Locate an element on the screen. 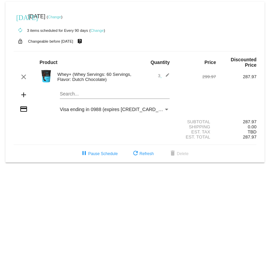 Image resolution: width=270 pixels, height=256 pixels. button: Delete is located at coordinates (179, 154).